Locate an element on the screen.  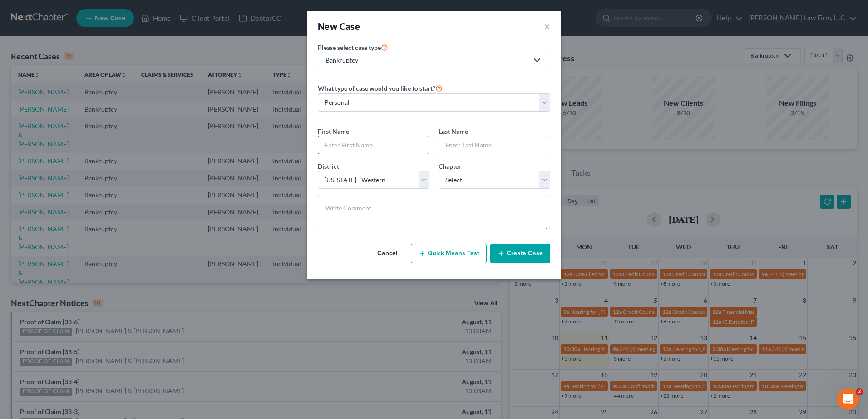
span: First Name is located at coordinates (333, 131).